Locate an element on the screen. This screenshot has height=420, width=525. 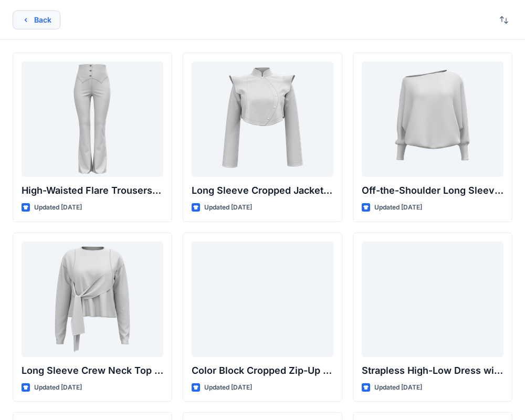
a: Strapless High-Low Dress with Side Bow Detail is located at coordinates (433, 299).